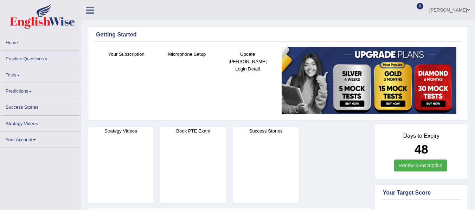  What do you see at coordinates (421, 193) in the screenshot?
I see `div: Your Target Score` at bounding box center [421, 193].